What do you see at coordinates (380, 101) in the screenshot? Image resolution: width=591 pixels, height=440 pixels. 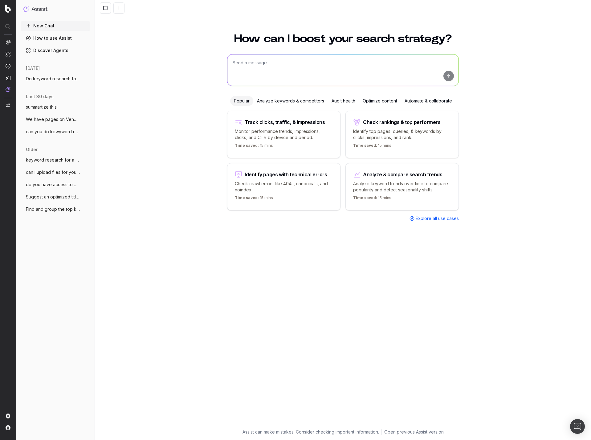 I see `div: Optimize content` at bounding box center [380, 101].